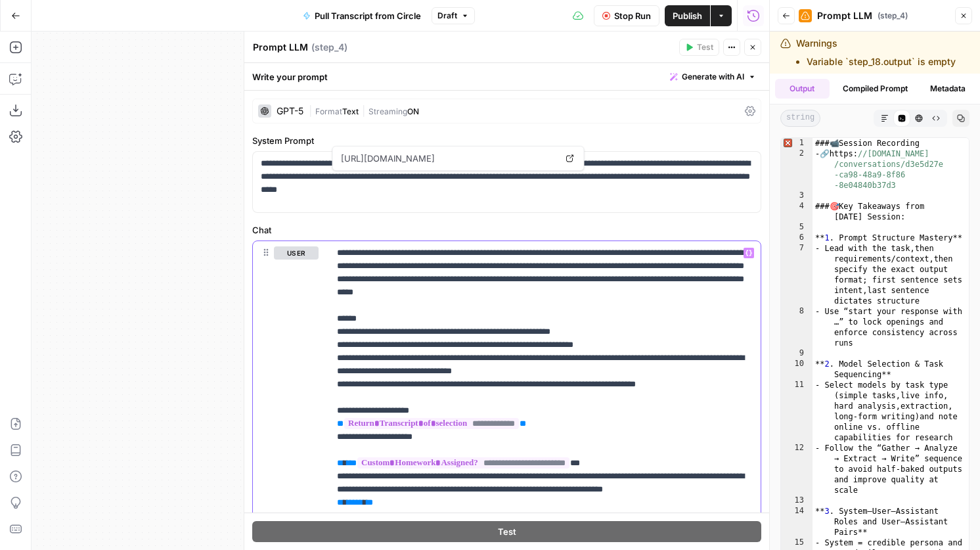 The width and height of the screenshot is (980, 550). What do you see at coordinates (328, 111) in the screenshot?
I see `span: Format` at bounding box center [328, 111].